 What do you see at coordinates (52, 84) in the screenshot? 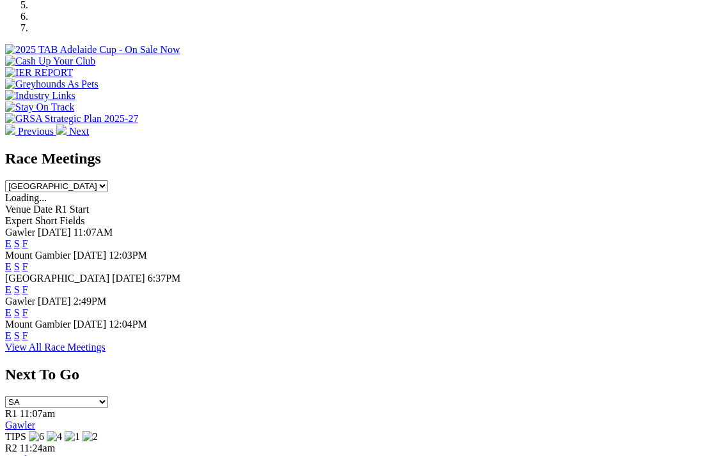
I see `img: Greyhounds As Pets` at bounding box center [52, 84].